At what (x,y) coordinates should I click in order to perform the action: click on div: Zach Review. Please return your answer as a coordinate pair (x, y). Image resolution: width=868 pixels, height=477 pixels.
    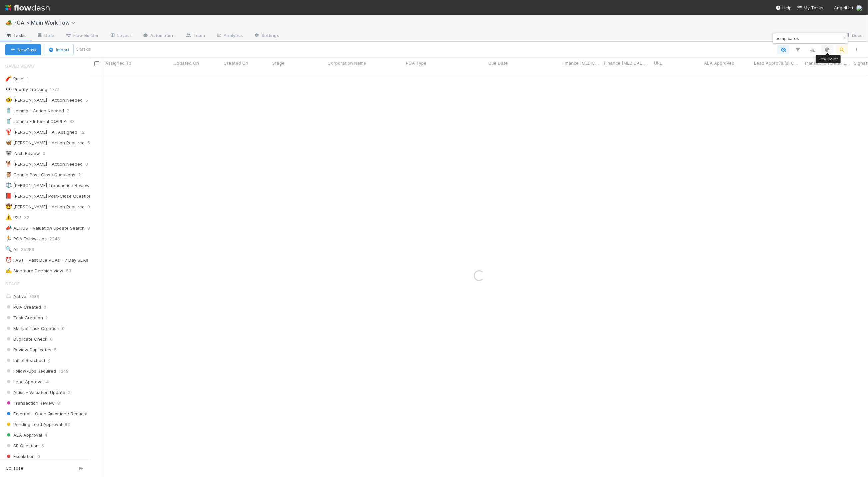
    Looking at the image, I should click on (22, 153).